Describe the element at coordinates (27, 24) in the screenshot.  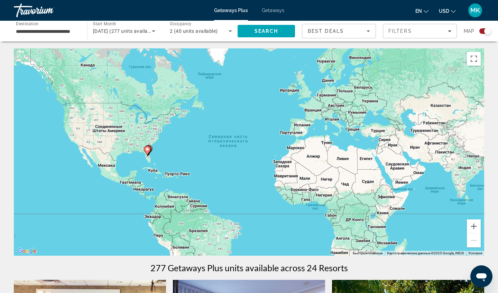
I see `span: Destination` at that location.